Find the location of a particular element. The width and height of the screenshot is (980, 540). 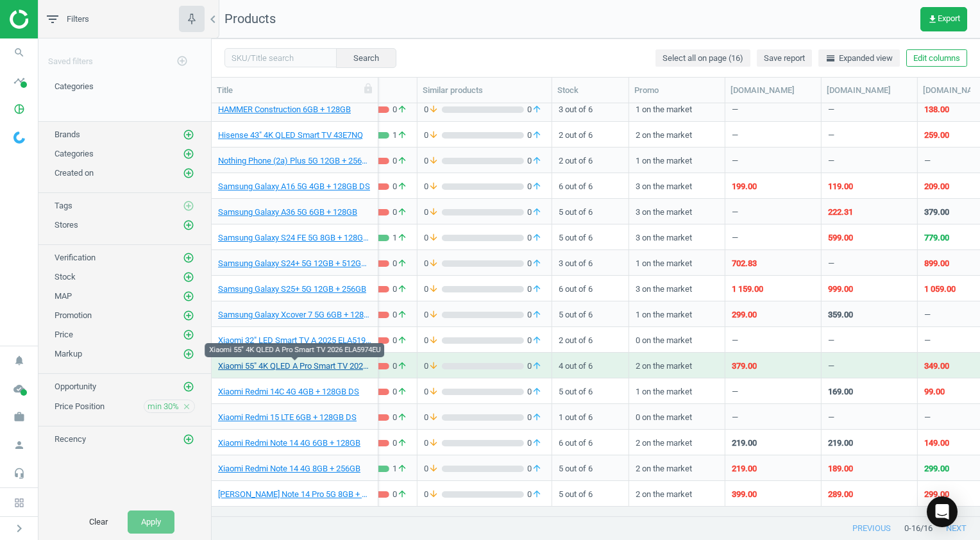

div: 189.00 is located at coordinates (840, 468).